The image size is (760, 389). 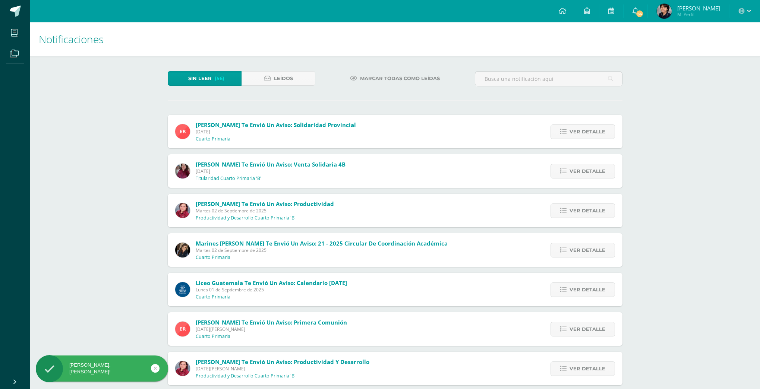 I want to click on span: (56), so click(x=220, y=78).